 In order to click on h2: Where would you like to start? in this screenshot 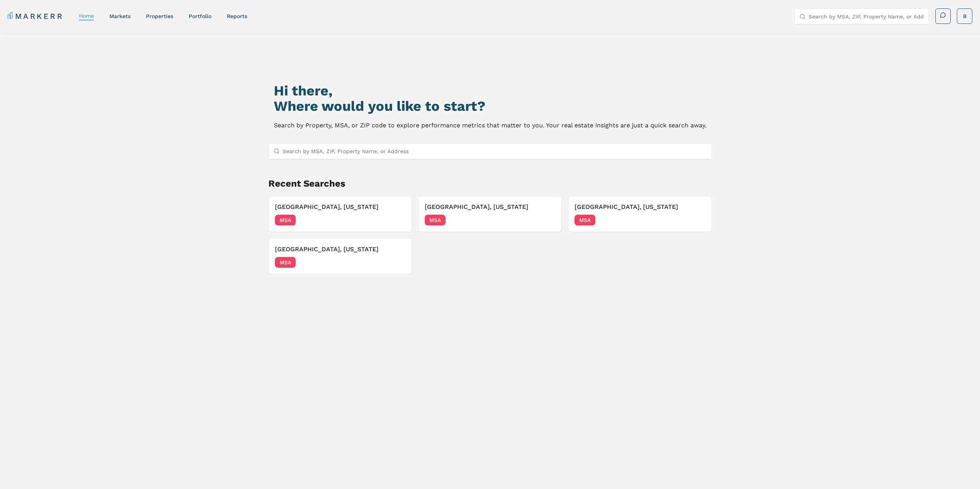, I will do `click(490, 106)`.